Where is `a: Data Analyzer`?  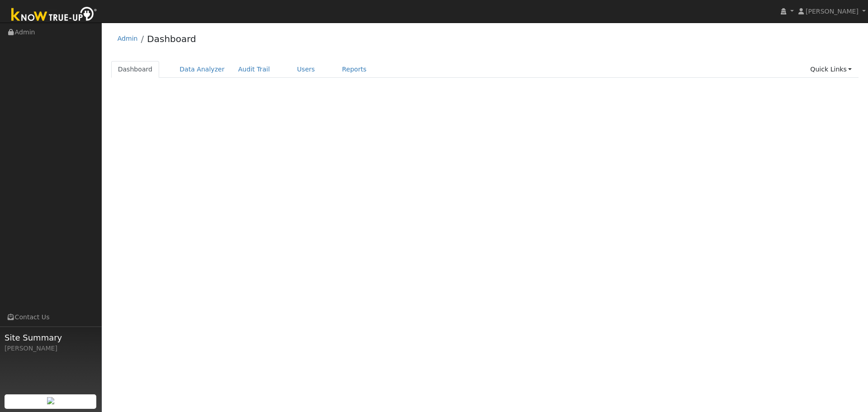
a: Data Analyzer is located at coordinates (202, 69).